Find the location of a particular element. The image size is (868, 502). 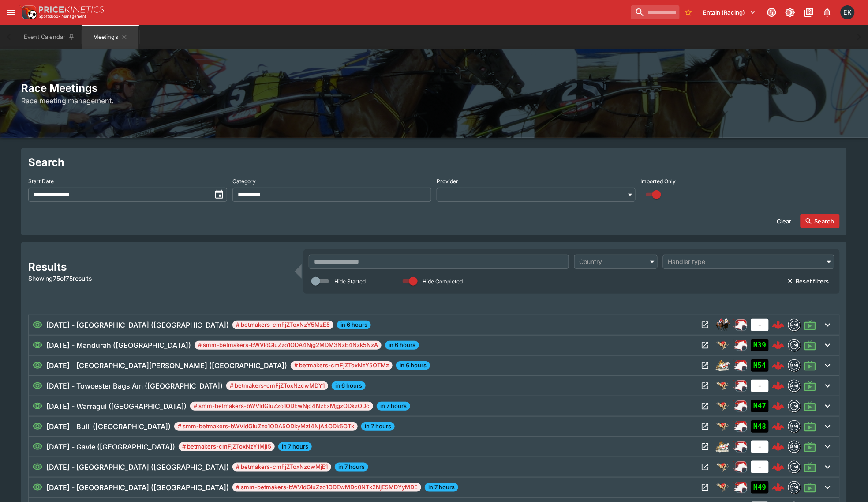

p: Hide Completed is located at coordinates (443, 281).